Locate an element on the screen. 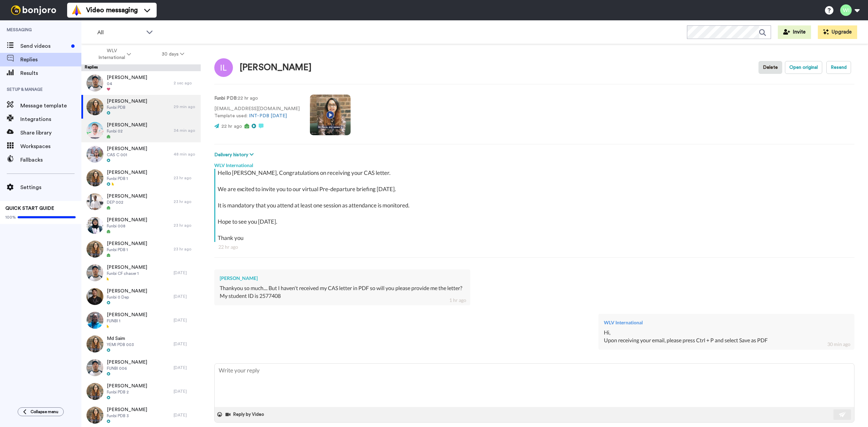 This screenshot has height=427, width=868. img: 3b0f23e1-f7ea-418d-8c31-bf6d72df9965-thumb.jpg is located at coordinates (95, 297).